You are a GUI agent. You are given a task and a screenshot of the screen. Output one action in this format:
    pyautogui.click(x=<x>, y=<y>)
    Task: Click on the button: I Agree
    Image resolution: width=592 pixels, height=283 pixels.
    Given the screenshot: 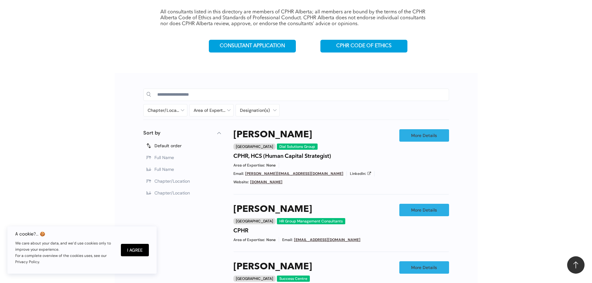 What is the action you would take?
    pyautogui.click(x=135, y=250)
    